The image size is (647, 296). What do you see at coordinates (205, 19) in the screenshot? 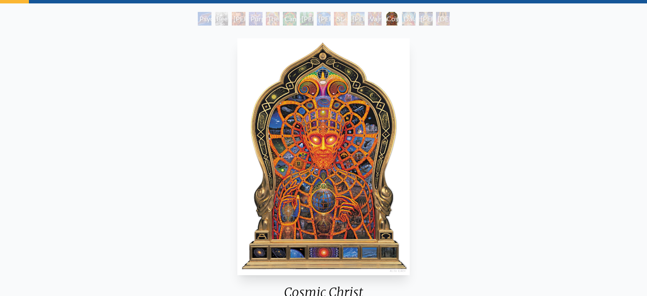
I see `div: Psychedelic Healing` at bounding box center [205, 19].